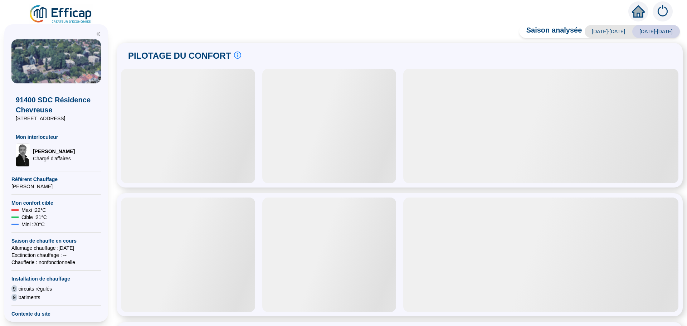 The height and width of the screenshot is (326, 687). Describe the element at coordinates (33, 224) in the screenshot. I see `span: Mini : 20 °C` at that location.